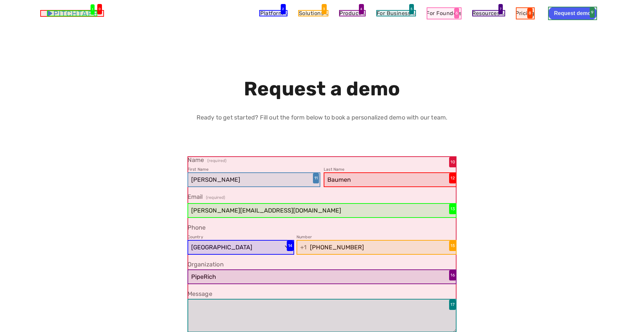 This screenshot has width=644, height=332. What do you see at coordinates (314, 13) in the screenshot?
I see `a: Solutions ⌵` at bounding box center [314, 13].